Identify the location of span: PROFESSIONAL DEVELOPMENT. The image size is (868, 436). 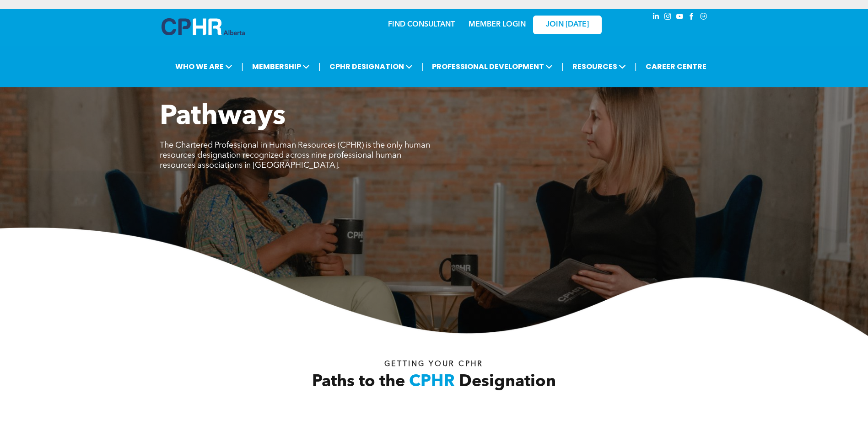
(492, 66).